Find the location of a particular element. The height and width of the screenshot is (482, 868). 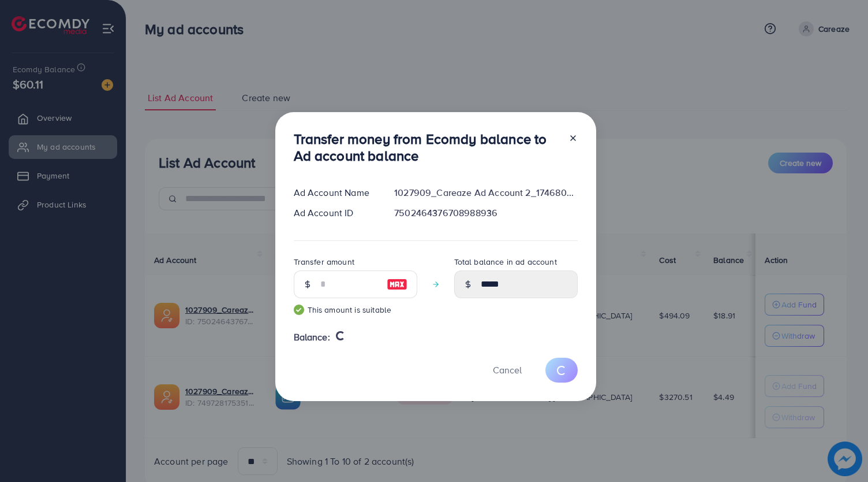

img: guide is located at coordinates (299, 309).